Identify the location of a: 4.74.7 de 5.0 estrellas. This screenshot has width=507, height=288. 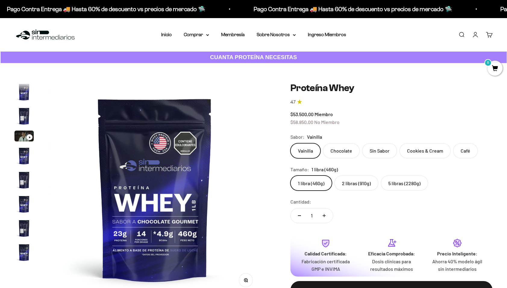
(391, 102).